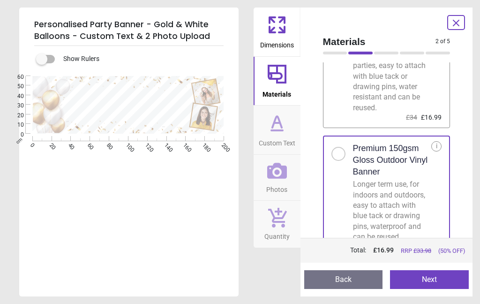  Describe the element at coordinates (277, 43) in the screenshot. I see `span: Dimensions` at that location.